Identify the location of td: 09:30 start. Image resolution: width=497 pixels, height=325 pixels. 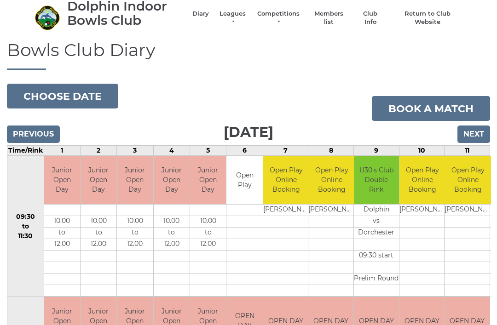
(377, 256).